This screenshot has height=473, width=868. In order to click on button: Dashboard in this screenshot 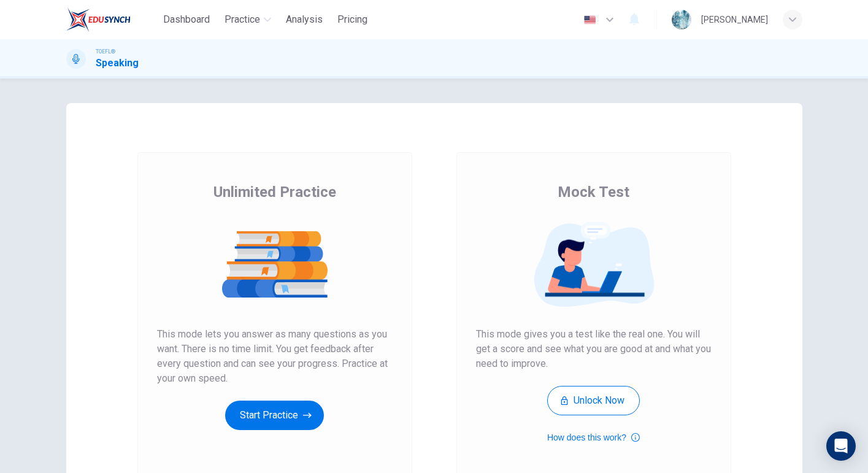, I will do `click(186, 20)`.